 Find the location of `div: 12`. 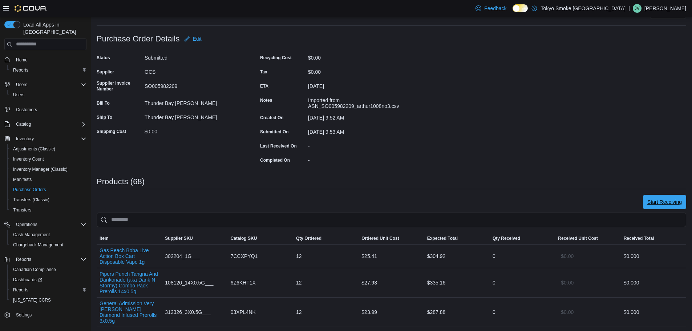

div: 12 is located at coordinates (326, 283).